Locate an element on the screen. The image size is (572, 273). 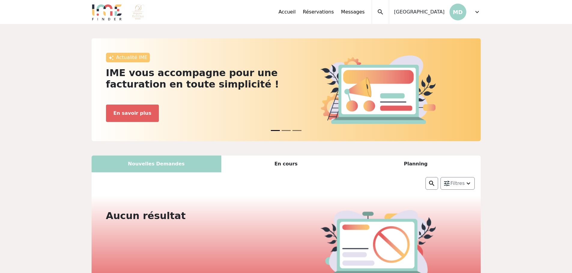
button: News 2 is located at coordinates (297, 131).